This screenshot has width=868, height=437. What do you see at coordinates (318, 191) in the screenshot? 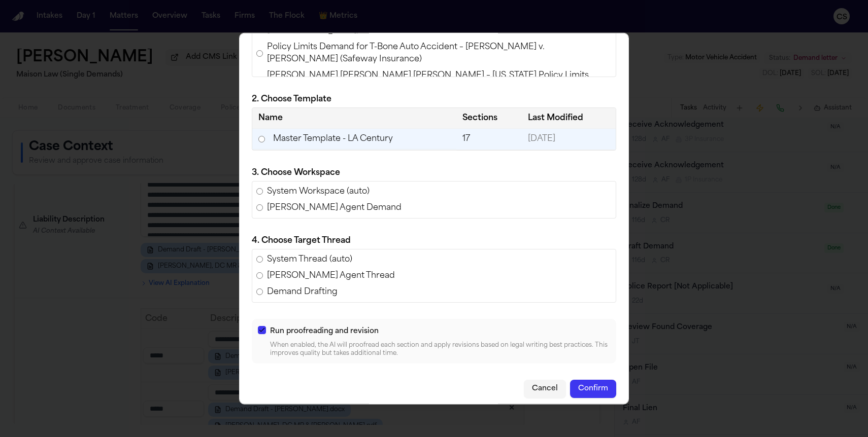
I see `span: System Workspace (auto)` at bounding box center [318, 191].